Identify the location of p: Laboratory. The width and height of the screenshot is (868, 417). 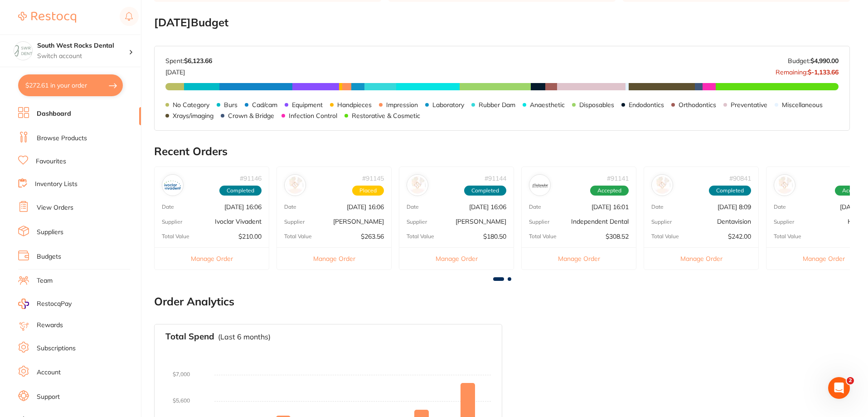
(448, 105).